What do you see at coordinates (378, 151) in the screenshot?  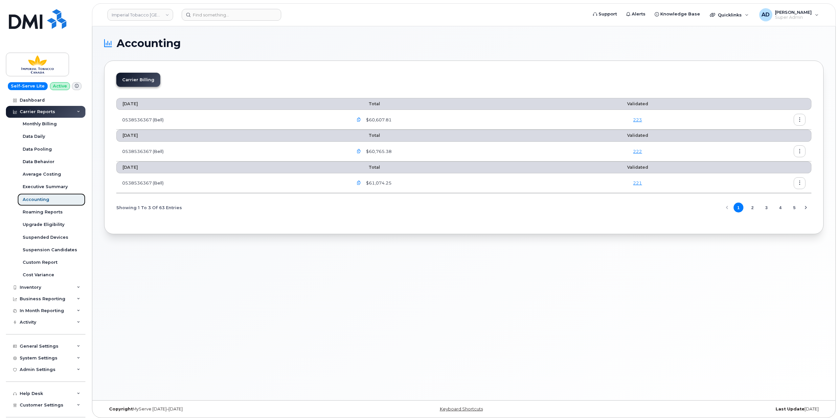 I see `span: $60,765.38` at bounding box center [378, 151].